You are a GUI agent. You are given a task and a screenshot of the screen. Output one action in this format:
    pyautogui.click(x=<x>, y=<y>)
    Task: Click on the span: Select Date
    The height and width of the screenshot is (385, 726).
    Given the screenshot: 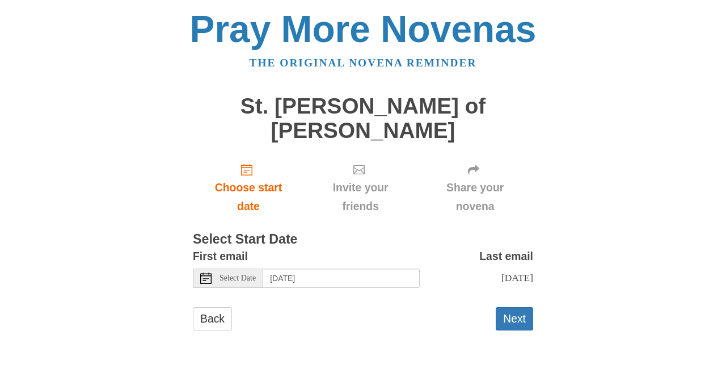 What is the action you would take?
    pyautogui.click(x=238, y=278)
    